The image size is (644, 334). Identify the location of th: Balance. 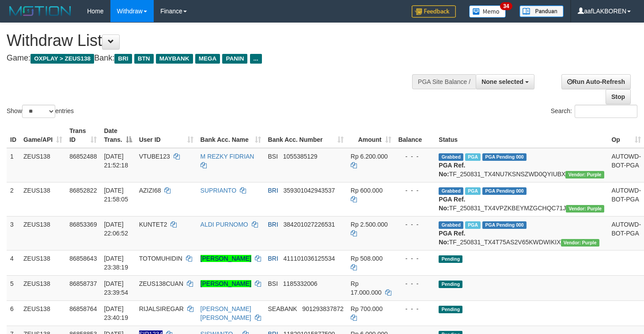
(415, 135).